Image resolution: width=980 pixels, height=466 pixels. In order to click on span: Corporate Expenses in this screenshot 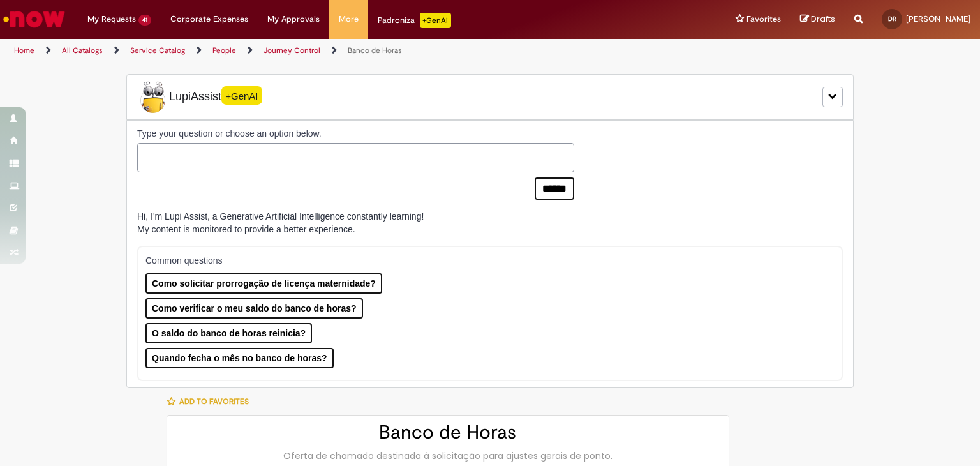, I will do `click(209, 19)`.